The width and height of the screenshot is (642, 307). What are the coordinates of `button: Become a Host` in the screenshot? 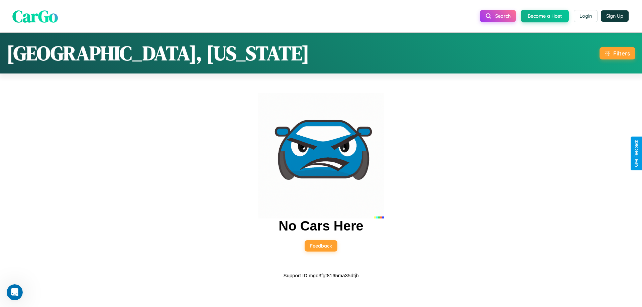 It's located at (545, 16).